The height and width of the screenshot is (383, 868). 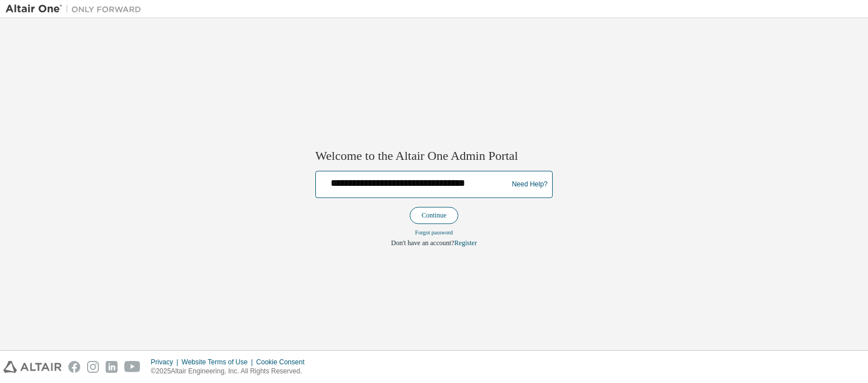 What do you see at coordinates (132, 366) in the screenshot?
I see `img: youtube.svg` at bounding box center [132, 366].